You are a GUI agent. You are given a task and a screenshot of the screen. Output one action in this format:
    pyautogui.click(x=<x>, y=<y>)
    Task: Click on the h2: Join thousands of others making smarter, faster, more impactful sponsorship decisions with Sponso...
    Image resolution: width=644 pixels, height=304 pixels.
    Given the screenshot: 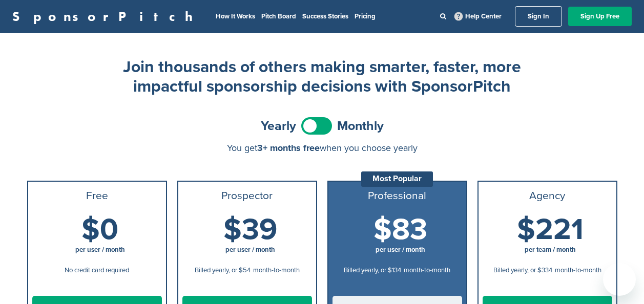 What is the action you would take?
    pyautogui.click(x=322, y=77)
    